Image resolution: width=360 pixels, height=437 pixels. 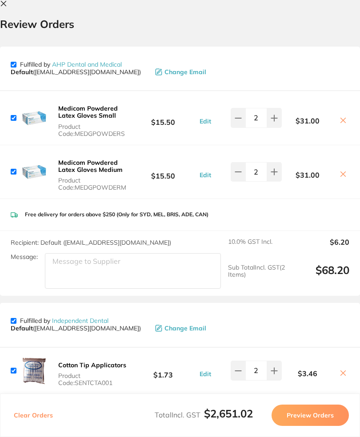 What do you see at coordinates (321, 276) in the screenshot?
I see `output: $68.20` at bounding box center [321, 276].